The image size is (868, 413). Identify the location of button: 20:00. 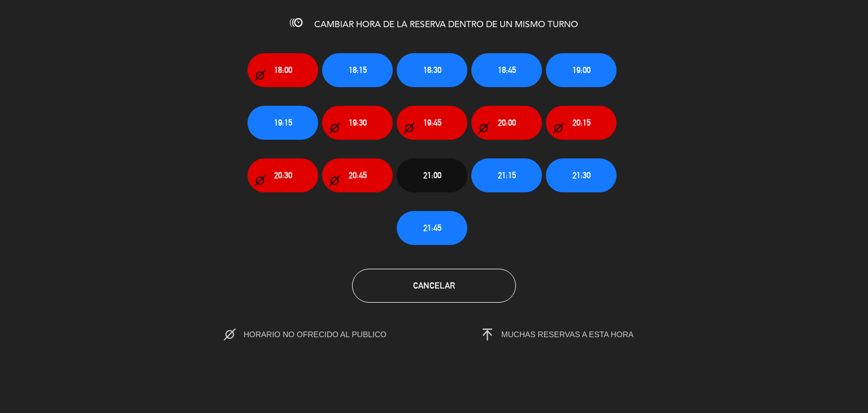
(506, 123).